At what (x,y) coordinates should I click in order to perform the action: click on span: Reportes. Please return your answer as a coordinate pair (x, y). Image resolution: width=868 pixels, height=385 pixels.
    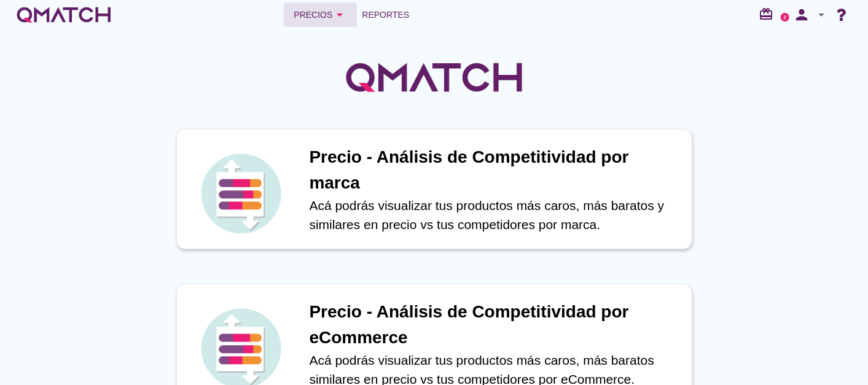
    Looking at the image, I should click on (385, 15).